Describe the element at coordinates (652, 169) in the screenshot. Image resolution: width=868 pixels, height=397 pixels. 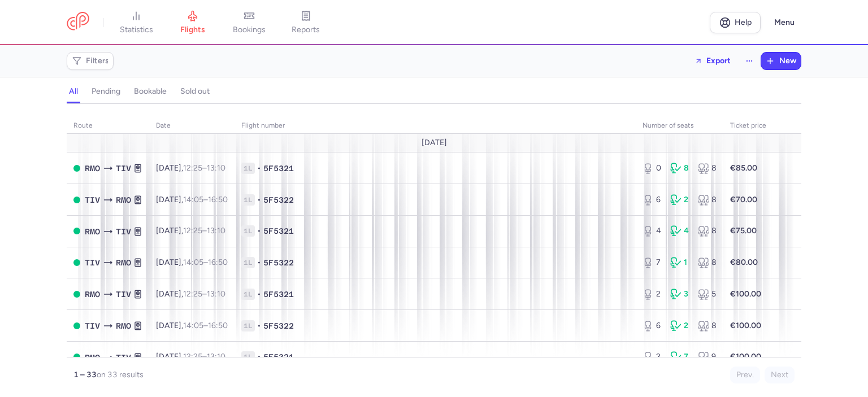
I see `div: 0` at that location.